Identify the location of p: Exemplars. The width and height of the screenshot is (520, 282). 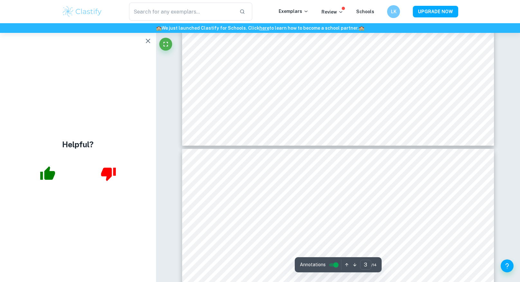
(293, 11).